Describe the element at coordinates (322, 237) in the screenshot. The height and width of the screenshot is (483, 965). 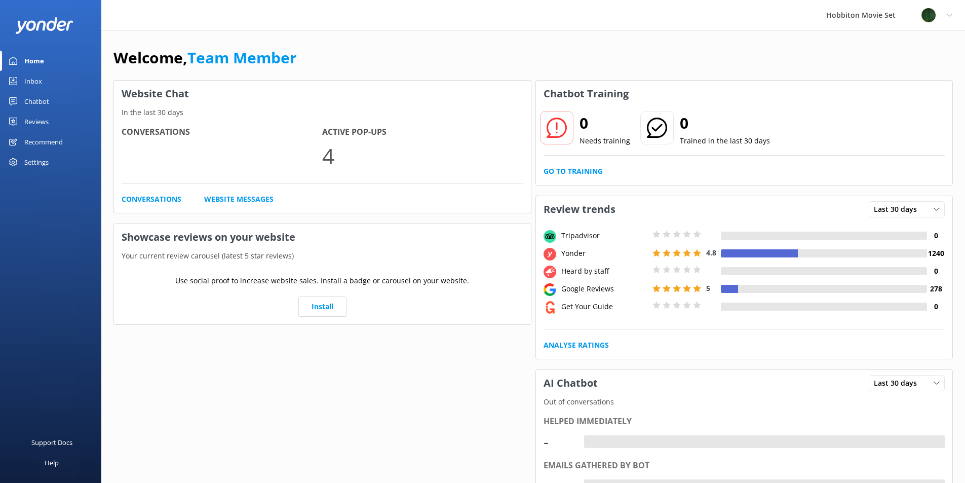
I see `h3: Showcase reviews on your website` at that location.